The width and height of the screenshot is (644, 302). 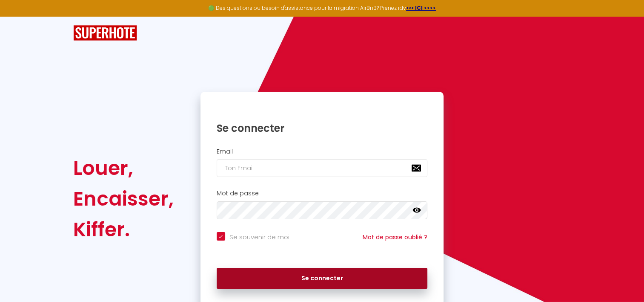 What do you see at coordinates (123, 168) in the screenshot?
I see `div: Louer,` at bounding box center [123, 168].